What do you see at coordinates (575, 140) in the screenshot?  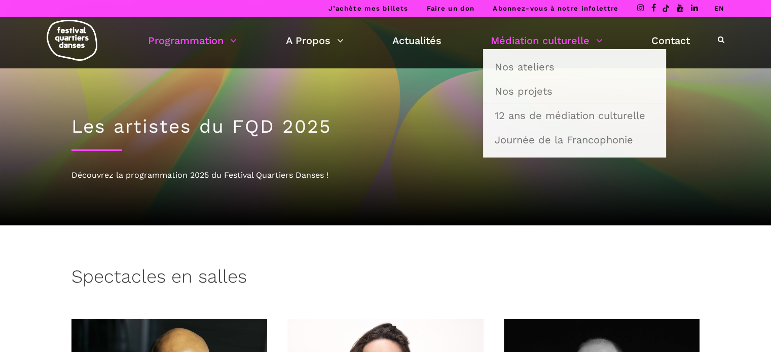 I see `a: Journée de la Francophonie` at bounding box center [575, 140].